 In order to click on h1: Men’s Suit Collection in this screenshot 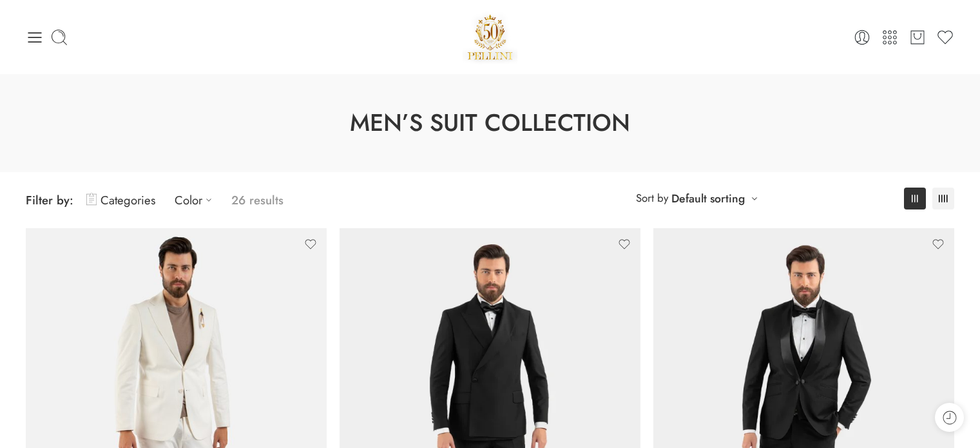, I will do `click(490, 123)`.